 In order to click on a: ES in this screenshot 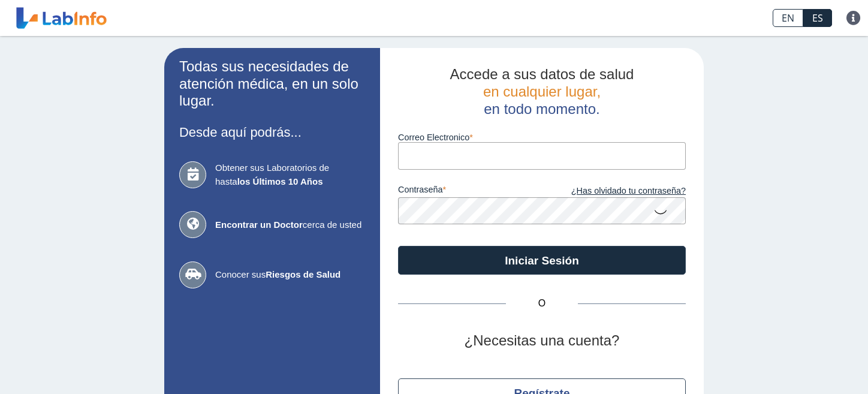, I will do `click(818, 18)`.